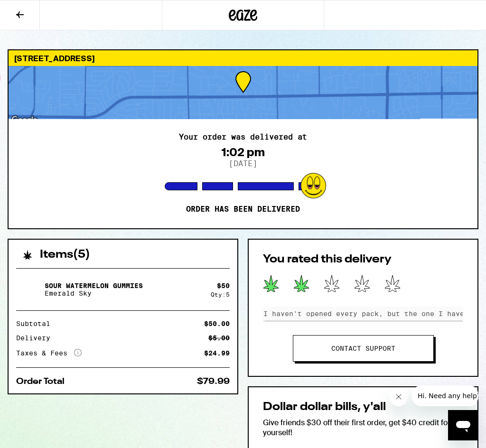 Image resolution: width=486 pixels, height=448 pixels. What do you see at coordinates (223, 286) in the screenshot?
I see `div: $ 50` at bounding box center [223, 286].